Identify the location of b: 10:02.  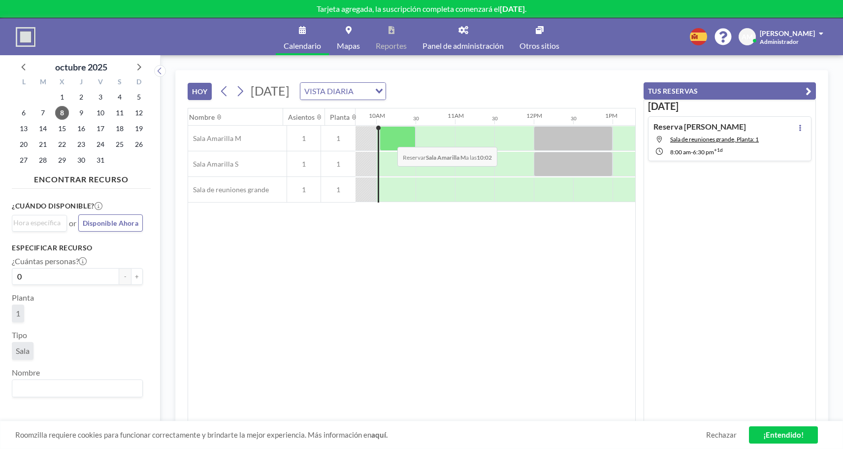
(484, 157).